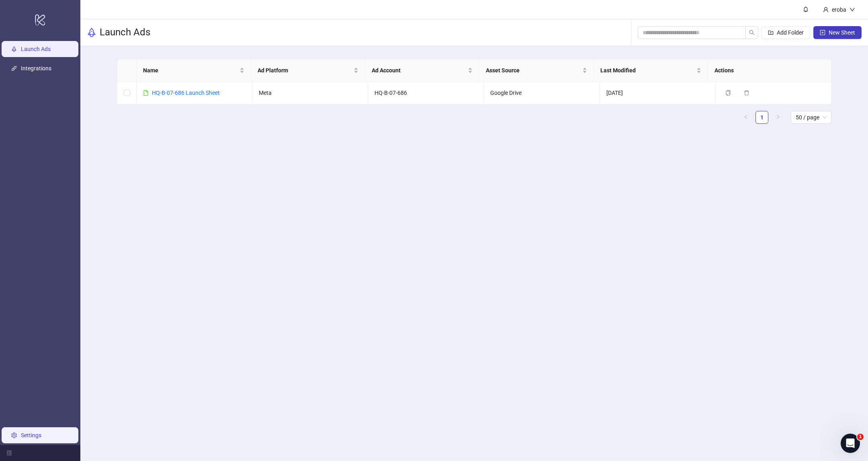 The height and width of the screenshot is (461, 868). Describe the element at coordinates (311, 93) in the screenshot. I see `td: Meta` at that location.